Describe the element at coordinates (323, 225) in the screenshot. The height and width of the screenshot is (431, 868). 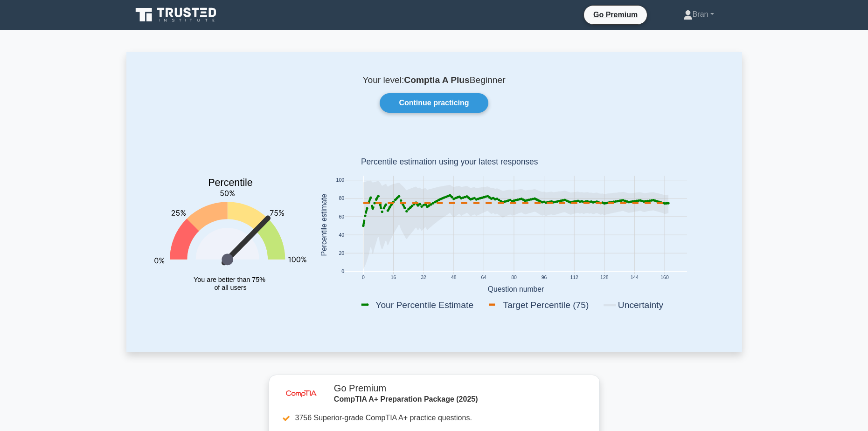
I see `text: Percentile estimate` at that location.